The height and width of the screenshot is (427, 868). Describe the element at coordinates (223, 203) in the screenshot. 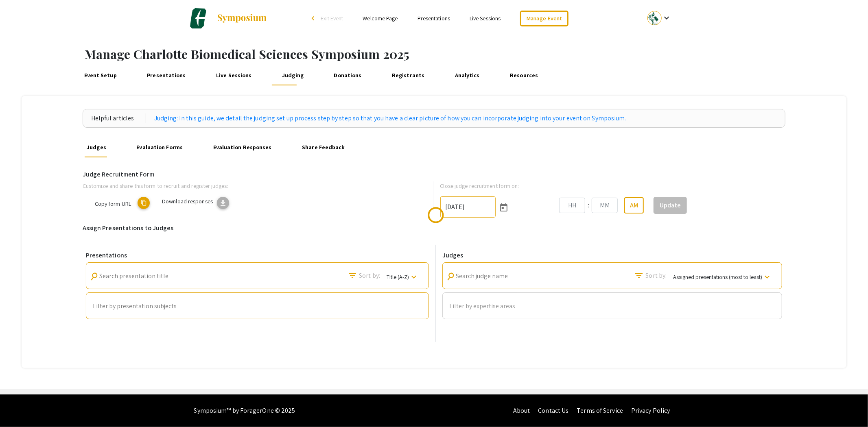

I see `span: download` at that location.